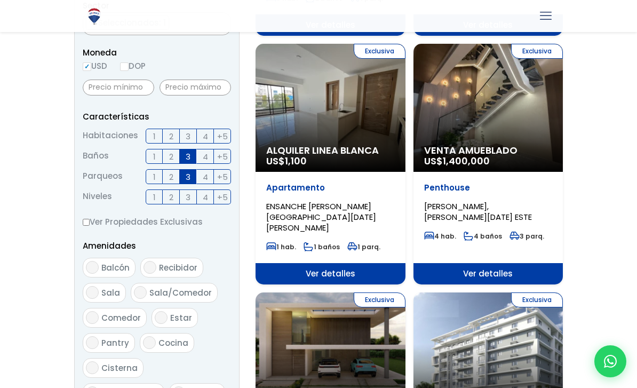  I want to click on input: Balcón, so click(92, 267).